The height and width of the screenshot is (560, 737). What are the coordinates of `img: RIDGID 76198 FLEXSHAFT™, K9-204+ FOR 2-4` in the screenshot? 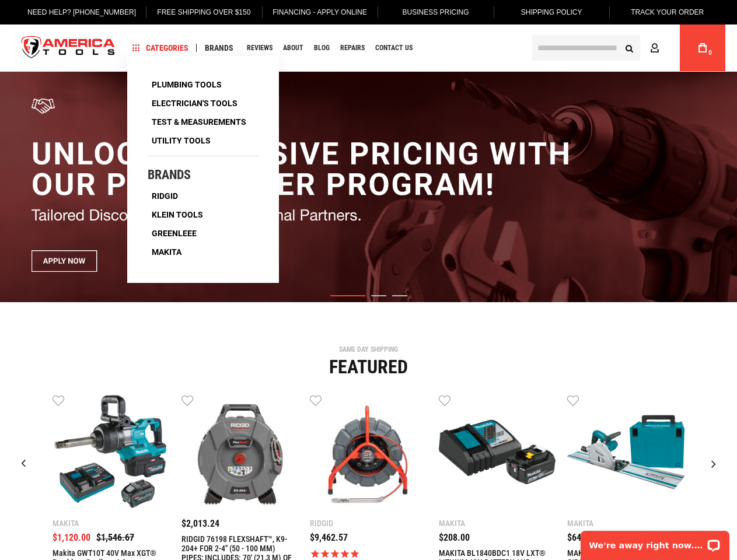 It's located at (240, 452).